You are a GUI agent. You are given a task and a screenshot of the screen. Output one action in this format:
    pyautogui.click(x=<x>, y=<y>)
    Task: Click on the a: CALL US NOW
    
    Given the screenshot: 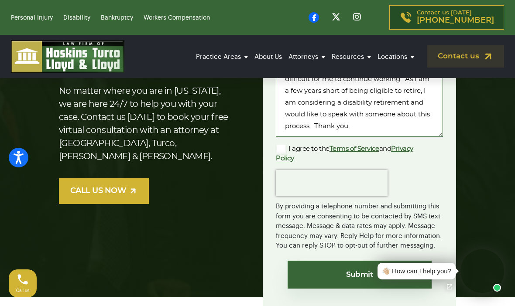 What is the action you would take?
    pyautogui.click(x=104, y=191)
    